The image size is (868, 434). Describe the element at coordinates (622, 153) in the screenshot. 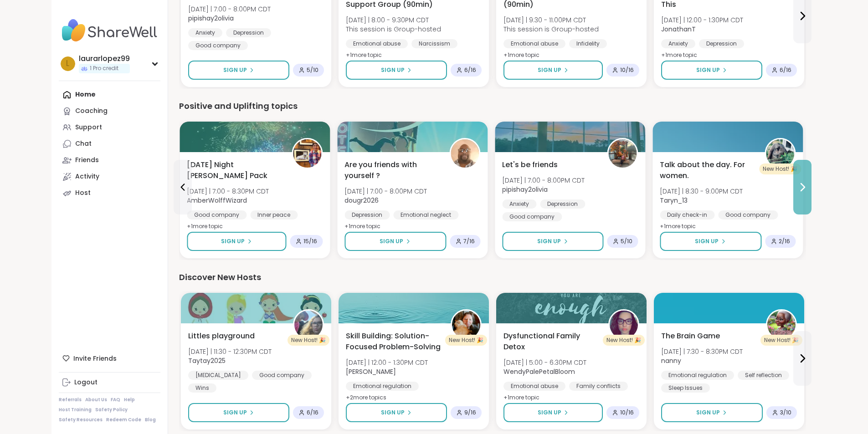

I see `img: pipishay2olivia` at that location.